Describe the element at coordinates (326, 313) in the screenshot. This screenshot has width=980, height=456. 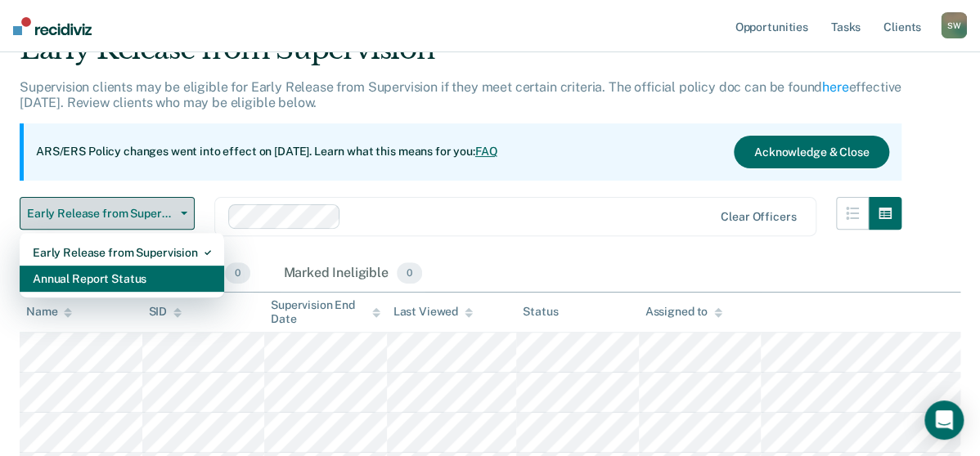
I see `div: Supervision End Date` at that location.